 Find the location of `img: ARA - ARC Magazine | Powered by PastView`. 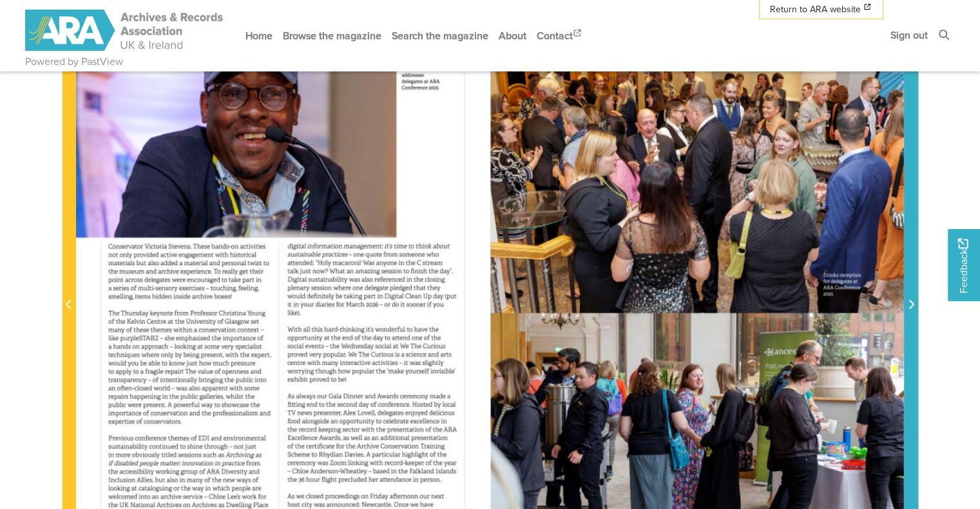

img: ARA - ARC Magazine | Powered by PastView is located at coordinates (125, 30).